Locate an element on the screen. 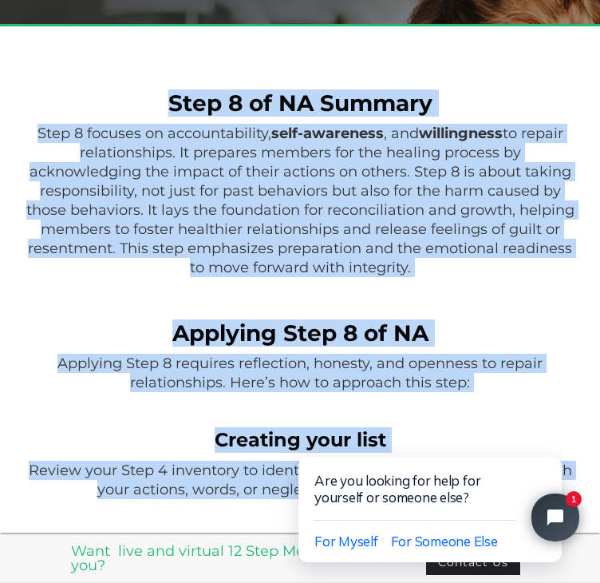  p: Review your Step 4 inventory to identify individuals you’ve harmed through your actions, words, o... is located at coordinates (300, 480).